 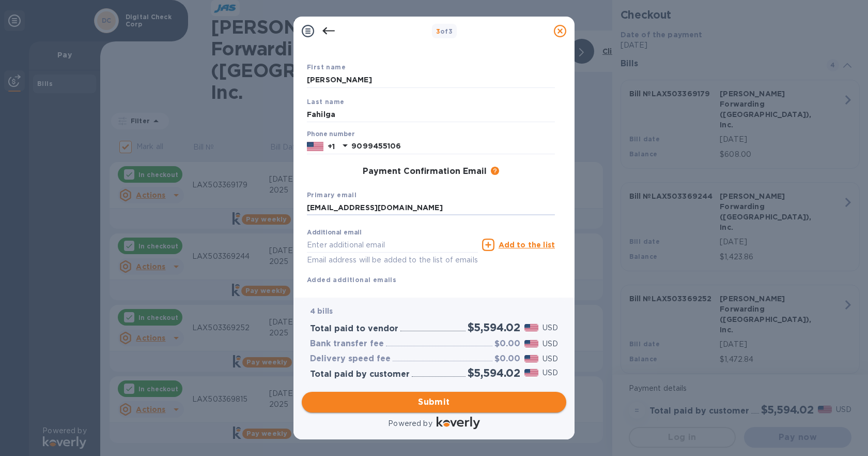 What do you see at coordinates (326, 102) in the screenshot?
I see `b: Last name` at bounding box center [326, 102].